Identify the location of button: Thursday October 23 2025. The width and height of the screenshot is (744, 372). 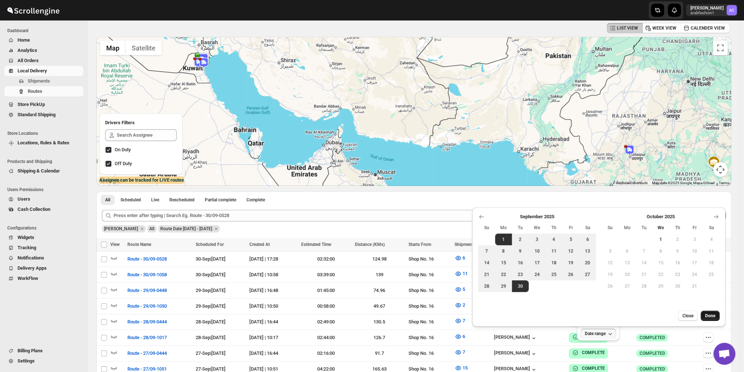
(677, 274).